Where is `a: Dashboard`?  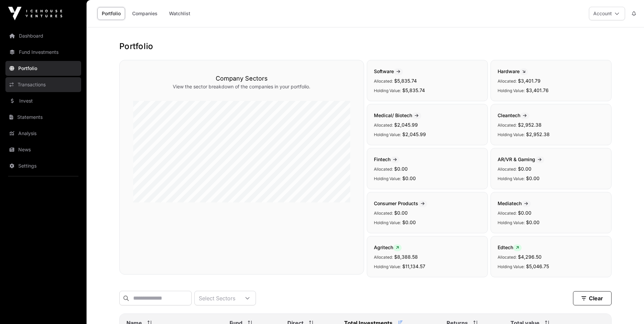
a: Dashboard is located at coordinates (43, 36).